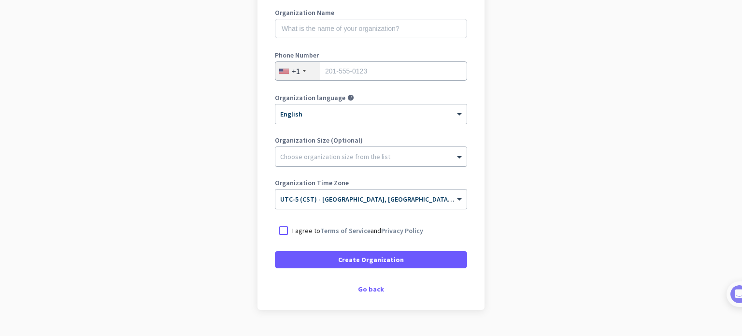 Image resolution: width=742 pixels, height=336 pixels. Describe the element at coordinates (371, 29) in the screenshot. I see `input: What is the name of your organization?` at that location.